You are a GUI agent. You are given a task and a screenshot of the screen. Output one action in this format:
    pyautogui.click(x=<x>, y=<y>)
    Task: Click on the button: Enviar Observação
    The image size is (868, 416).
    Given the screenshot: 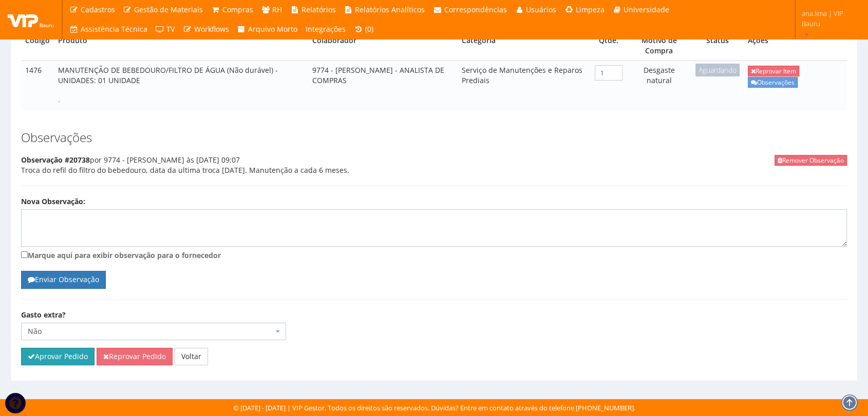 What is the action you would take?
    pyautogui.click(x=63, y=280)
    